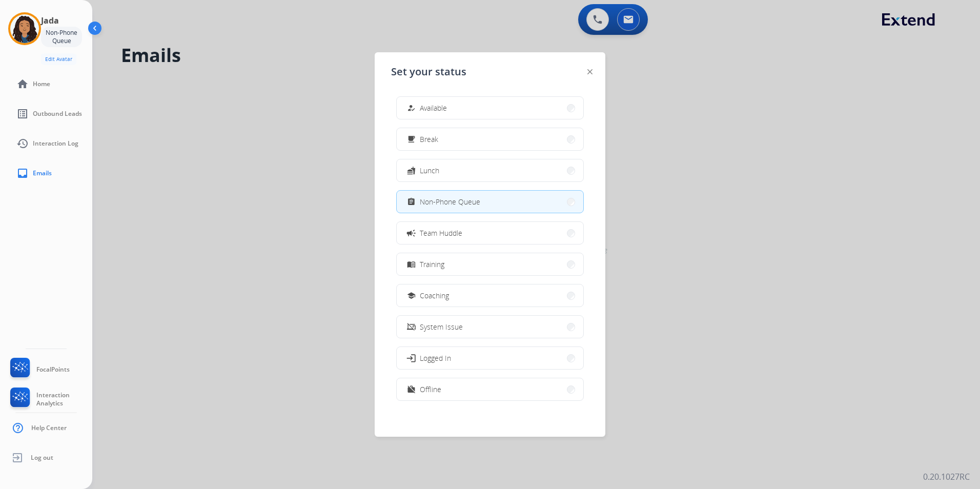 The image size is (980, 489). What do you see at coordinates (411, 295) in the screenshot?
I see `mat-icon: school` at bounding box center [411, 295].